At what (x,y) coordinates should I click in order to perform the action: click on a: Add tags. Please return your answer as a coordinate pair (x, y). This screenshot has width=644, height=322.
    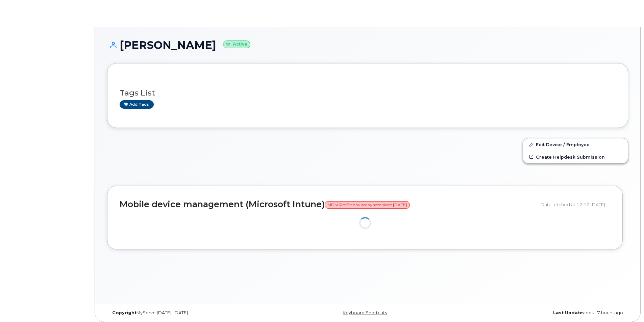
    Looking at the image, I should click on (137, 105).